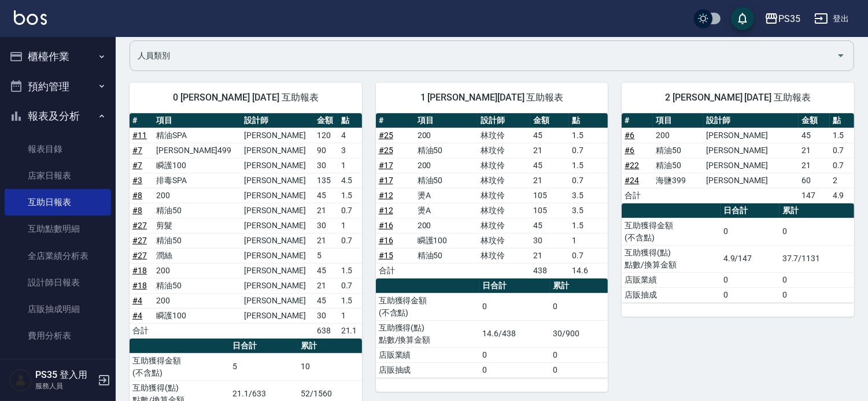 The height and width of the screenshot is (401, 868). Describe the element at coordinates (841, 55) in the screenshot. I see `button: Open` at that location.